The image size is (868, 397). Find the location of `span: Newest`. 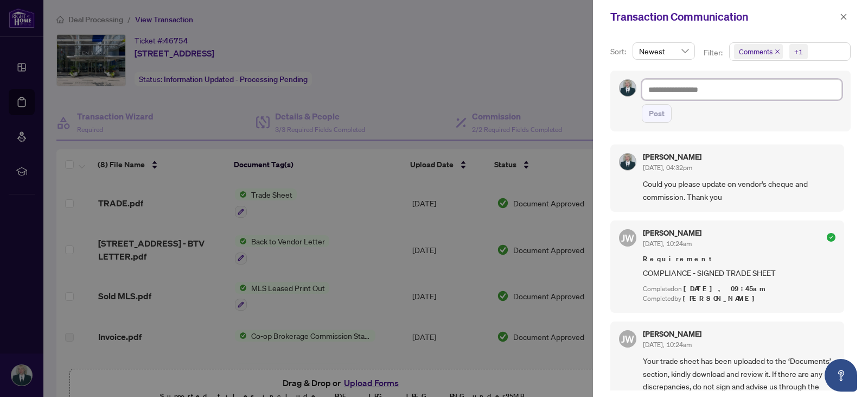

span: Newest is located at coordinates (664, 51).